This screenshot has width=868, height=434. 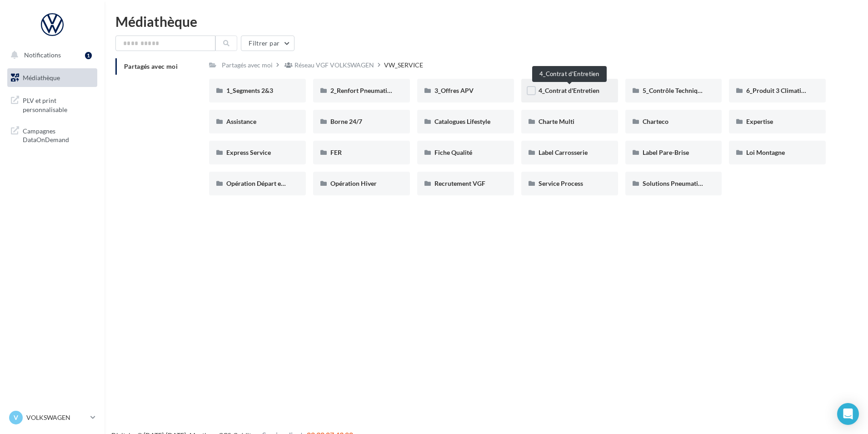 I want to click on span: Opération Départ en Vacances, so click(x=269, y=183).